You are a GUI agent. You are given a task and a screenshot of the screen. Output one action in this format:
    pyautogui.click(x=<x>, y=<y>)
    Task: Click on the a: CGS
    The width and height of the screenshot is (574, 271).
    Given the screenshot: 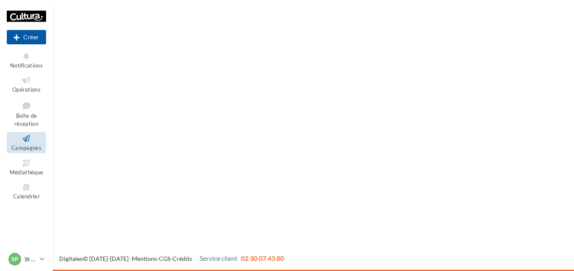 What is the action you would take?
    pyautogui.click(x=164, y=259)
    